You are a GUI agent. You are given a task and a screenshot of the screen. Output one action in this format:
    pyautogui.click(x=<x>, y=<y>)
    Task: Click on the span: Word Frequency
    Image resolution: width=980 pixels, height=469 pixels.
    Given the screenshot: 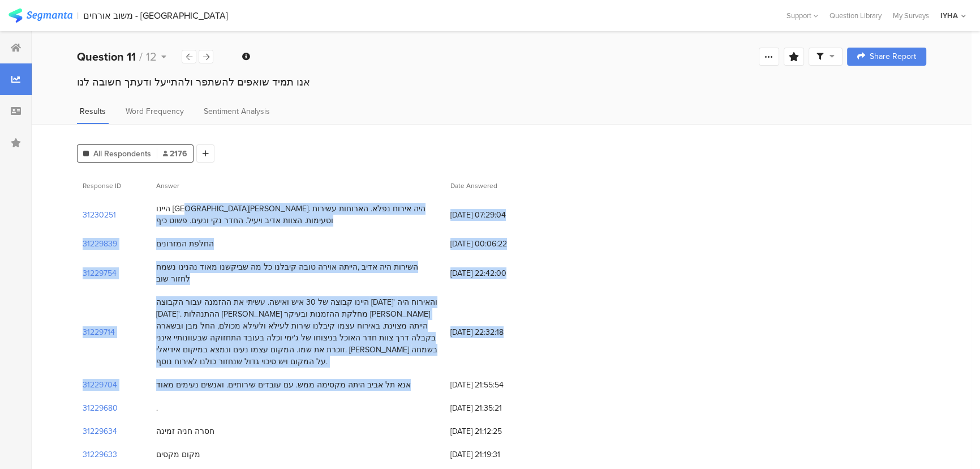 What is the action you would take?
    pyautogui.click(x=155, y=111)
    